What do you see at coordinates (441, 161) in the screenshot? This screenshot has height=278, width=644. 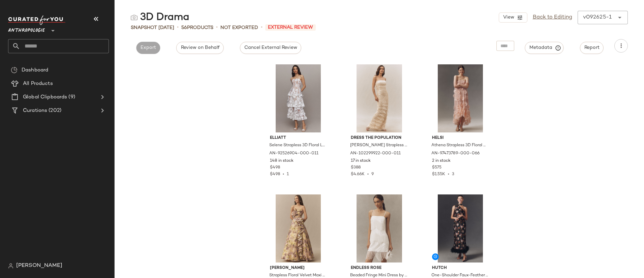 I see `span: 2 in stock` at bounding box center [441, 161].